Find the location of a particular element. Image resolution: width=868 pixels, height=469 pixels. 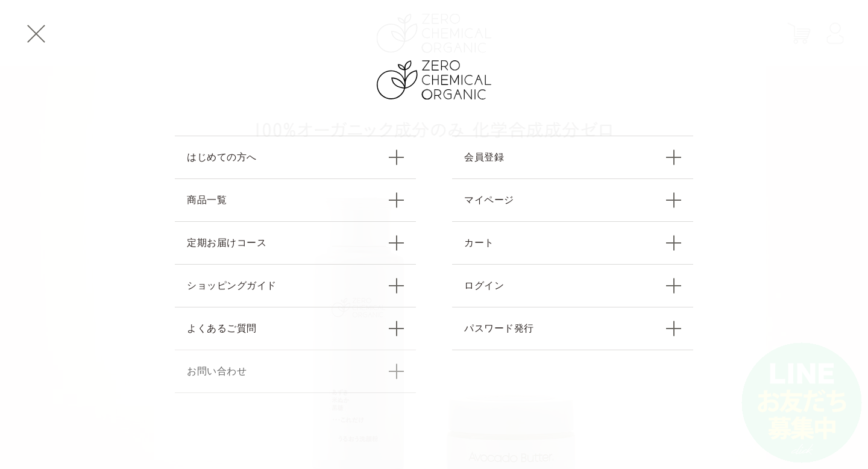

a: お問い合わせ is located at coordinates (296, 371).